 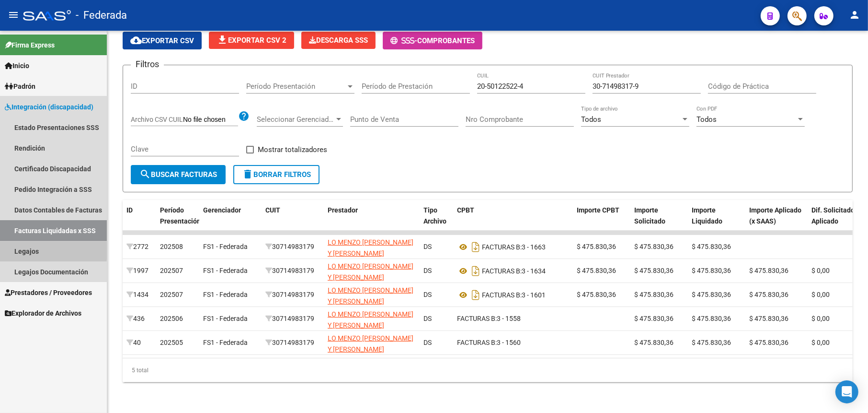 I want to click on span: ID, so click(x=129, y=210).